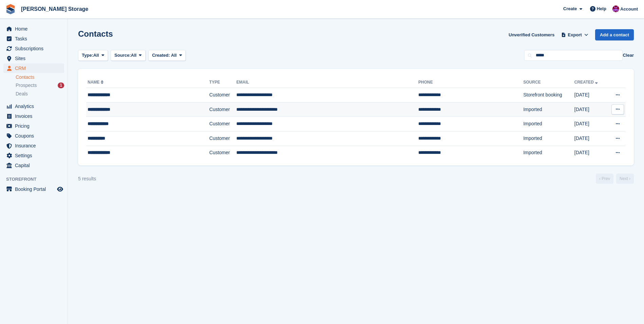 The width and height of the screenshot is (644, 324). What do you see at coordinates (605, 178) in the screenshot?
I see `a: Previous` at bounding box center [605, 178].